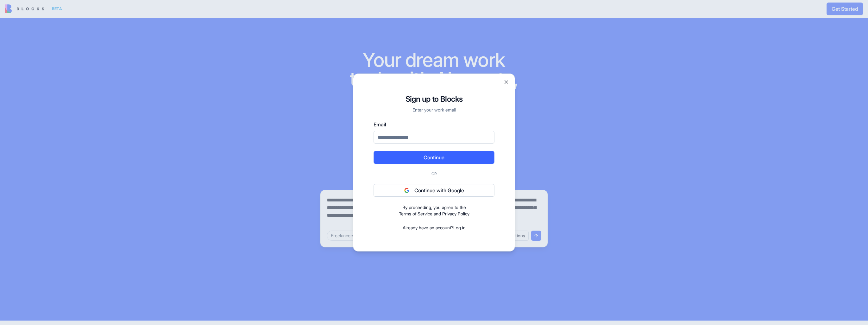 The image size is (868, 325). What do you see at coordinates (434, 110) in the screenshot?
I see `p: Enter your work email` at bounding box center [434, 110].